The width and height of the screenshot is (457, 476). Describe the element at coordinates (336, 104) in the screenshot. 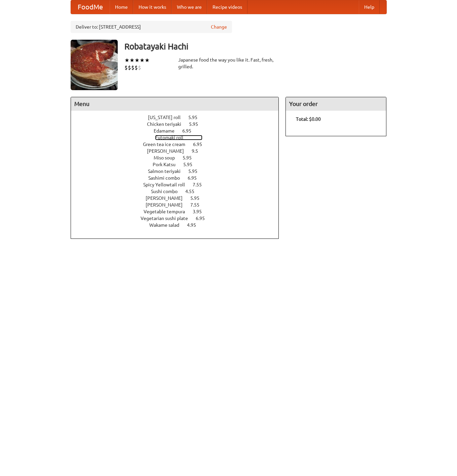

I see `h4: Your order` at that location.